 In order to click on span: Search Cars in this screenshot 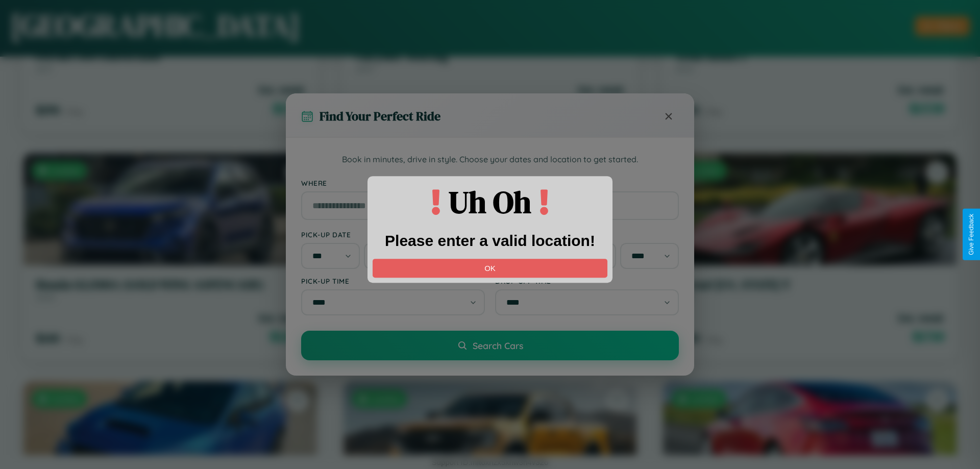, I will do `click(498, 346)`.